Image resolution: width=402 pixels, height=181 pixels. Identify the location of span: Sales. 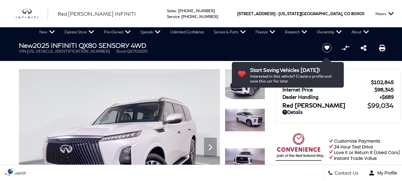
(172, 11).